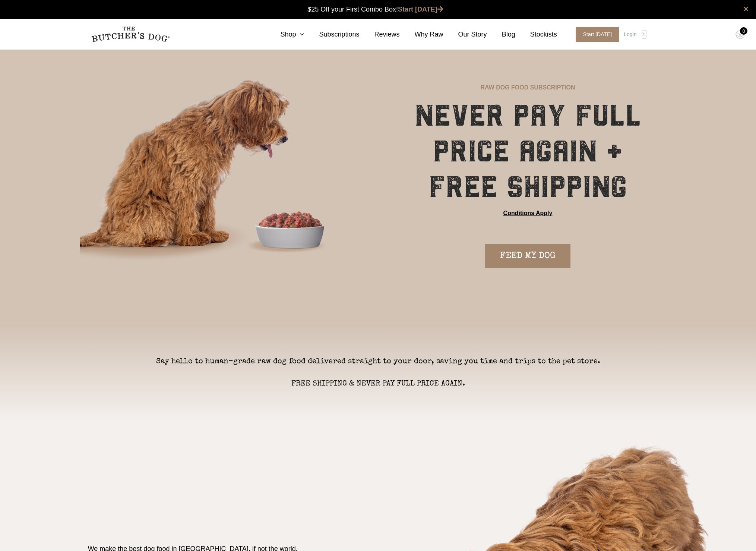  Describe the element at coordinates (634, 34) in the screenshot. I see `a: Login` at that location.